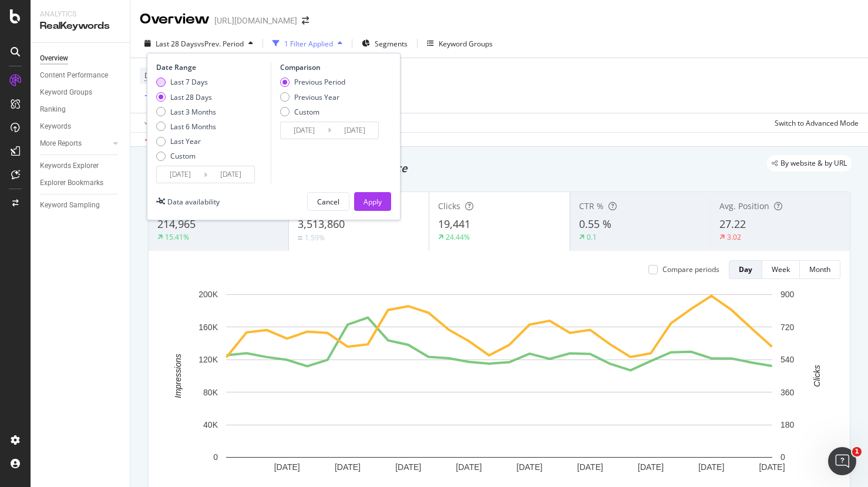 This screenshot has height=487, width=868. Describe the element at coordinates (781, 270) in the screenshot. I see `button: Week` at that location.